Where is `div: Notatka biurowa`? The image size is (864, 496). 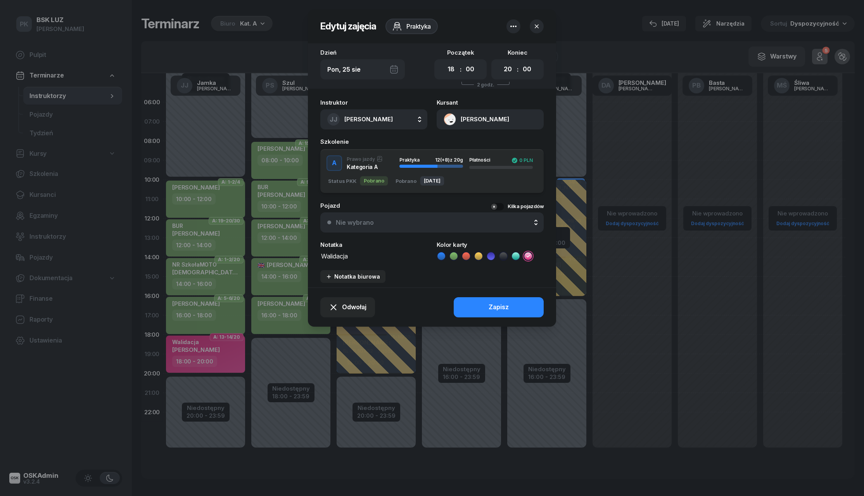 div: Notatka biurowa is located at coordinates (353, 276).